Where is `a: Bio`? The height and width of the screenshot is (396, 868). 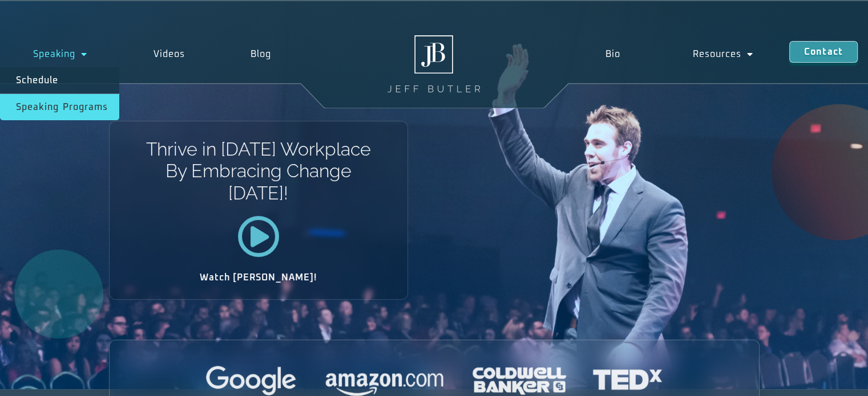 a: Bio is located at coordinates (613, 54).